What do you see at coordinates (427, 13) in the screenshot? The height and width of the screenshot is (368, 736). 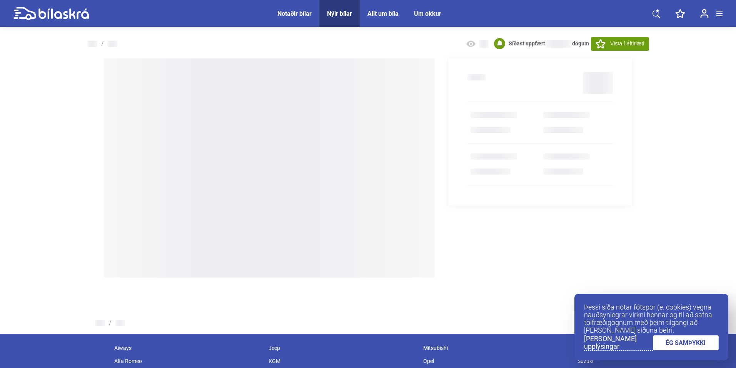 I see `a: Um okkur` at bounding box center [427, 13].